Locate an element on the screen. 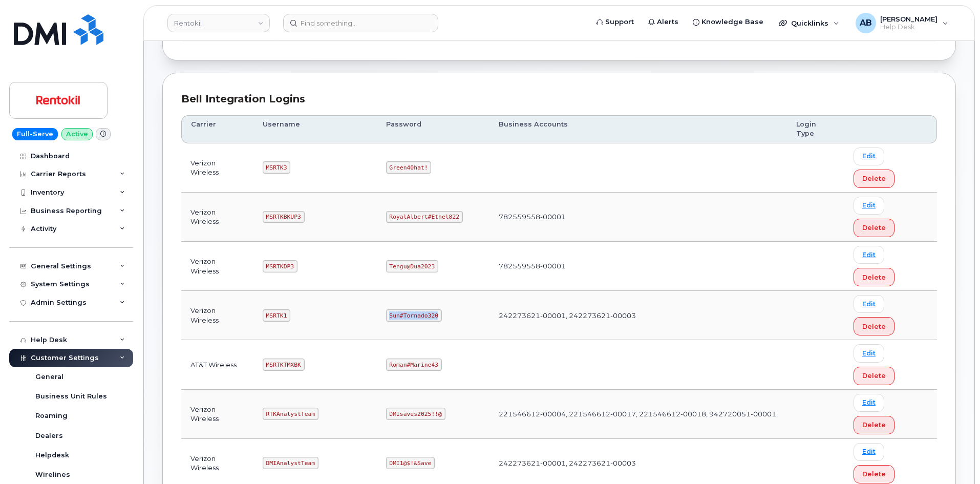  span: Alerts is located at coordinates (668, 22).